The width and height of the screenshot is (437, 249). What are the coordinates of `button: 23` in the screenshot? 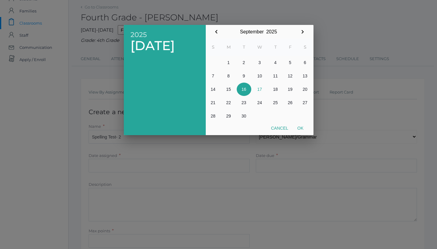 It's located at (244, 103).